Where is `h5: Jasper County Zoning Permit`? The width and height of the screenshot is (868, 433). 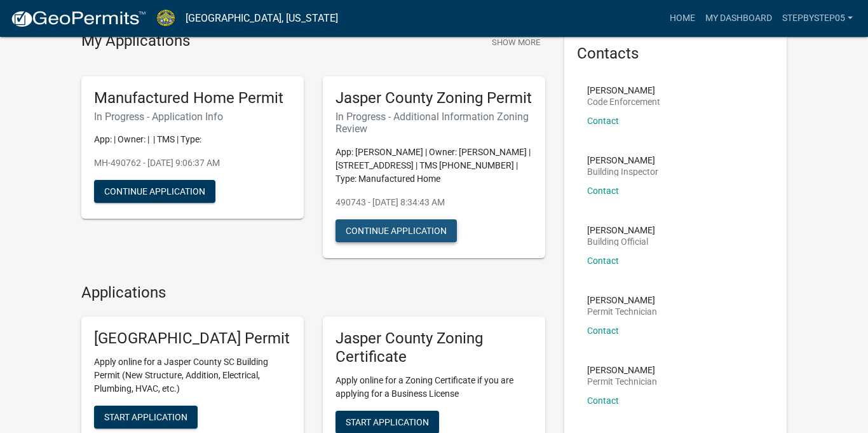 h5: Jasper County Zoning Permit is located at coordinates (434, 98).